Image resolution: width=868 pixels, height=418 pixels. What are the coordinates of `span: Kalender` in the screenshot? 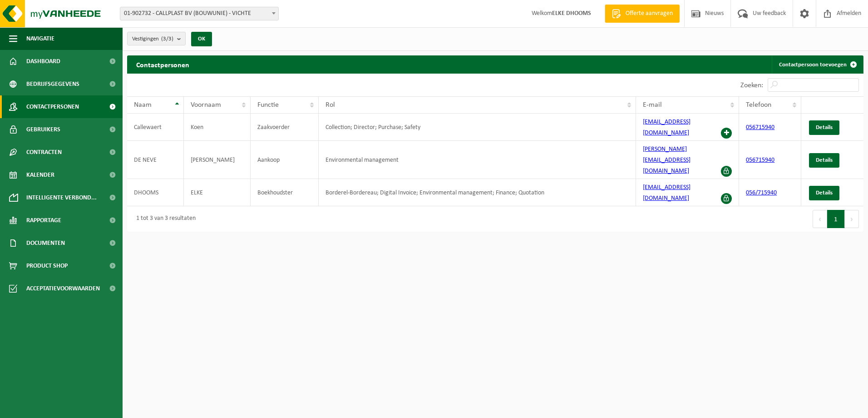 It's located at (40, 175).